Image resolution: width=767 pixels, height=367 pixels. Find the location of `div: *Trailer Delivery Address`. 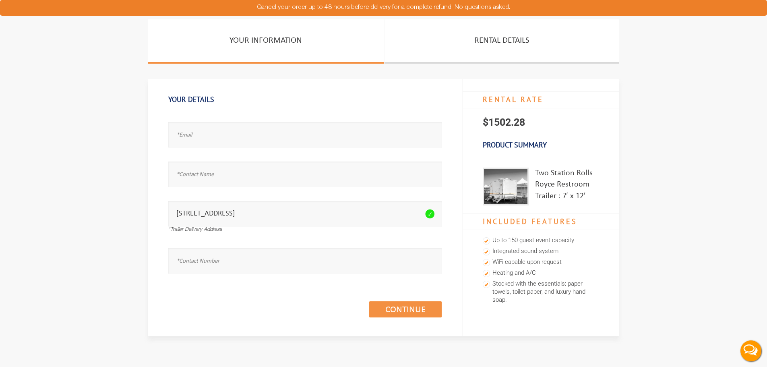

div: *Trailer Delivery Address is located at coordinates (305, 230).